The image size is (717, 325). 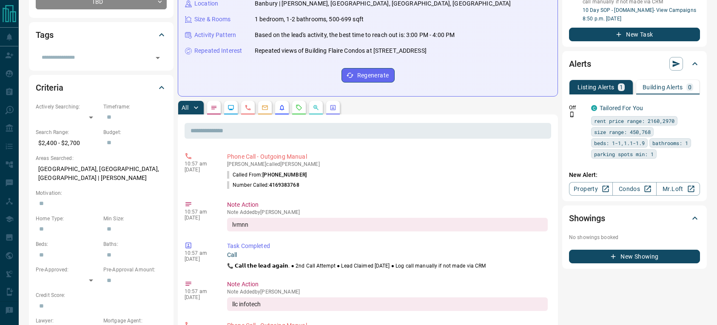 I want to click on span: 4169383768, so click(x=284, y=185).